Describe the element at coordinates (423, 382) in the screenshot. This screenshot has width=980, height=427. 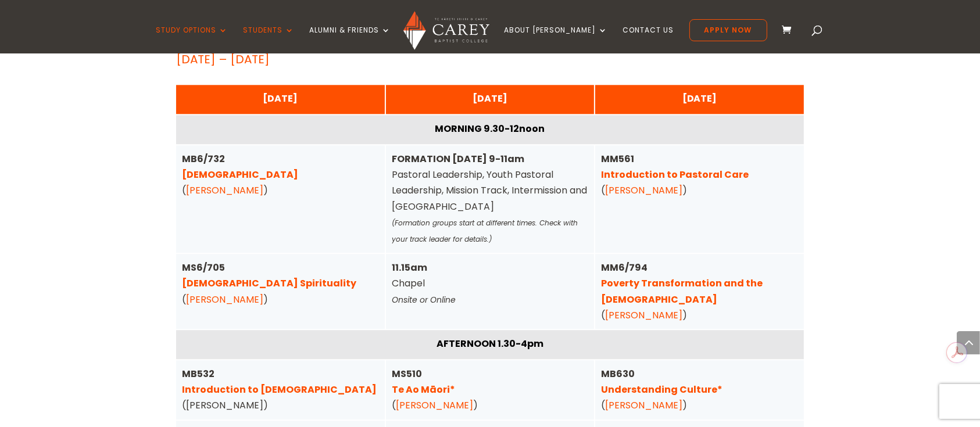
I see `strong: MS510` at that location.